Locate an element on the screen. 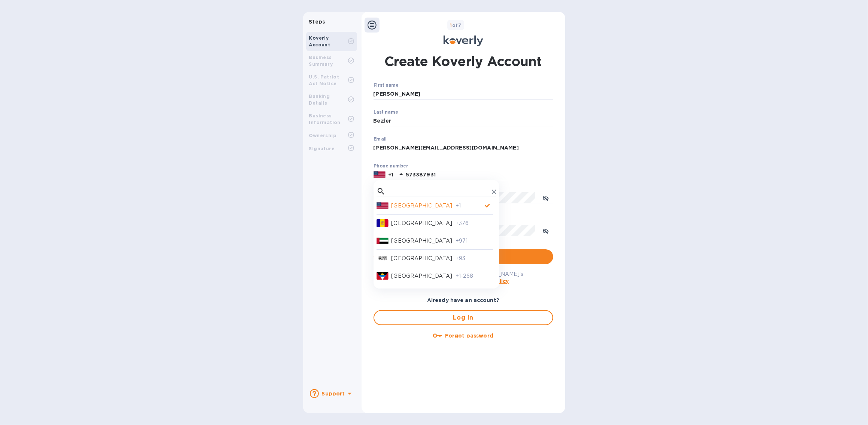 This screenshot has width=868, height=425. p: +93 is located at coordinates (474, 258).